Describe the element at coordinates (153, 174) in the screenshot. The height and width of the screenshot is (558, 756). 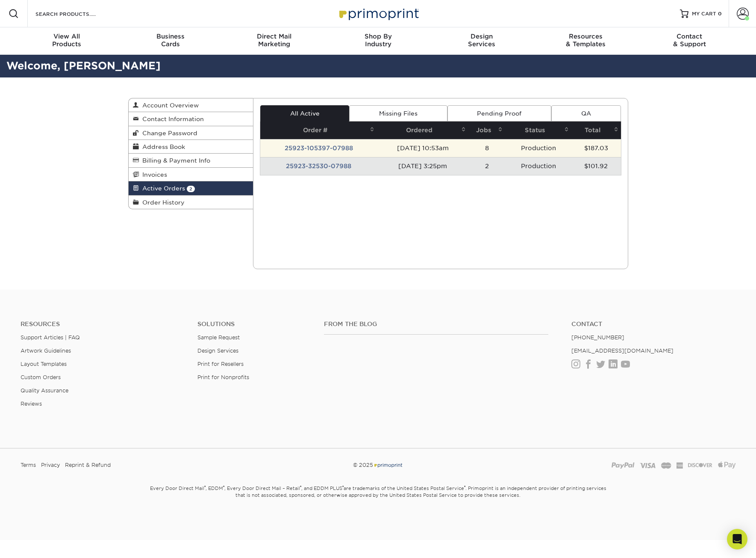
I see `span: Invoices` at that location.